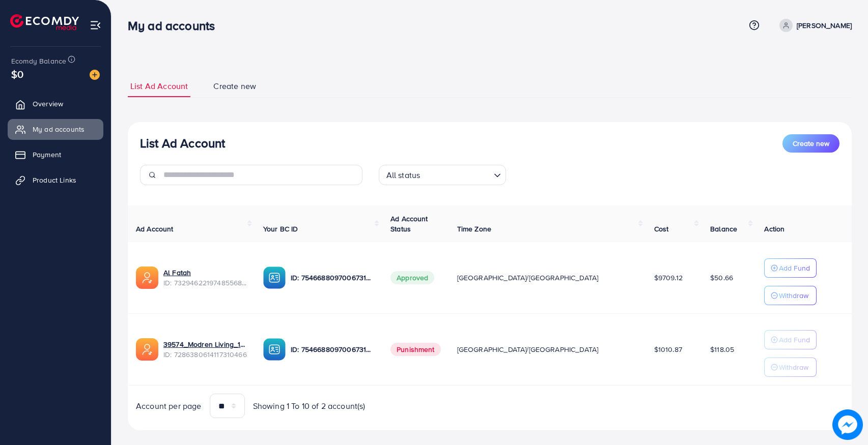  What do you see at coordinates (205, 283) in the screenshot?
I see `span: ID: 7329462219748556801` at bounding box center [205, 283].